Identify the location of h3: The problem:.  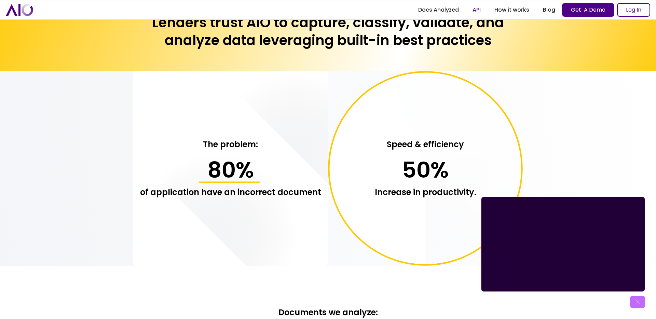
(230, 145).